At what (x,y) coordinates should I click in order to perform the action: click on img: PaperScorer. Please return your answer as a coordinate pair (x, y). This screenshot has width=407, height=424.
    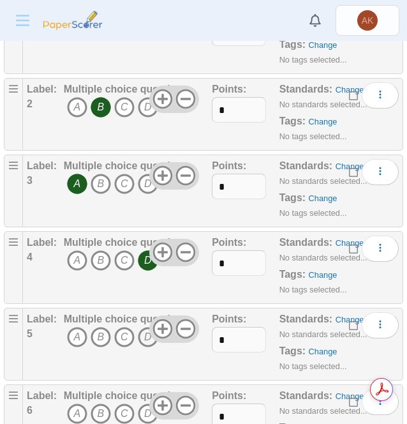
    Looking at the image, I should click on (73, 20).